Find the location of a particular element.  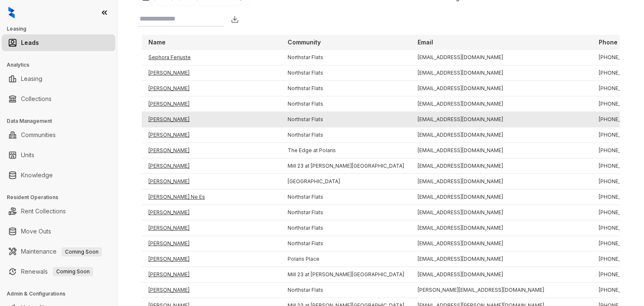

h3: Admin & Configurations is located at coordinates (62, 294).